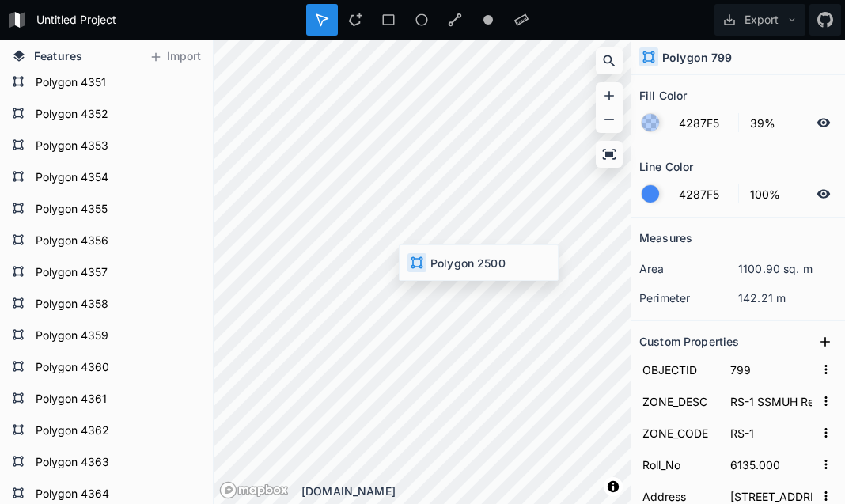  What do you see at coordinates (787, 297) in the screenshot?
I see `dd: 142.21 m` at bounding box center [787, 297].